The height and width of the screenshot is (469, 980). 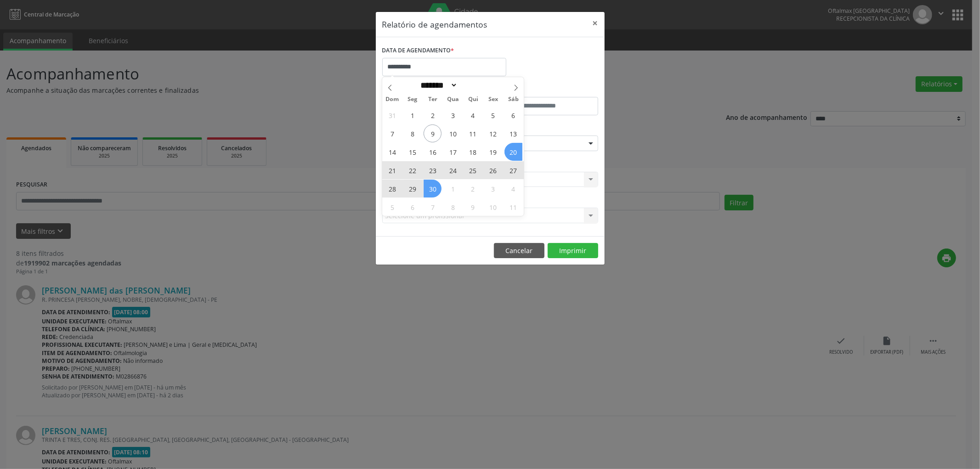 What do you see at coordinates (435, 25) in the screenshot?
I see `h5: Relatório de agendamentos` at bounding box center [435, 25].